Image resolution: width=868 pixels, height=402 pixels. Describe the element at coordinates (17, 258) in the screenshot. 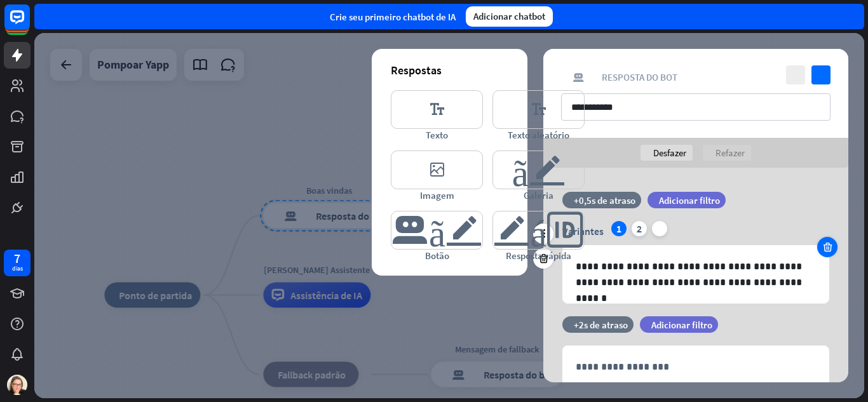

I see `font: 7` at that location.